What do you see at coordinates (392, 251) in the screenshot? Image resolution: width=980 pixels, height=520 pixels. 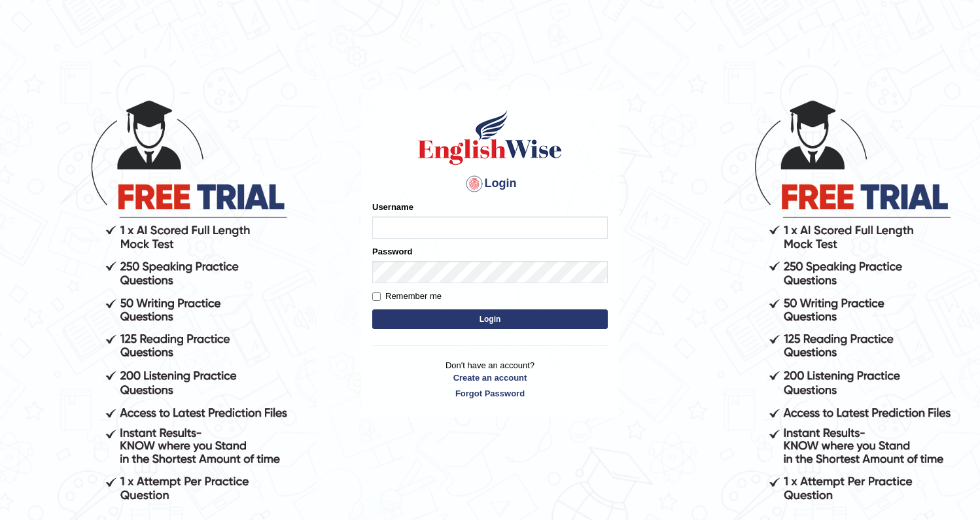 I see `label: Password` at bounding box center [392, 251].